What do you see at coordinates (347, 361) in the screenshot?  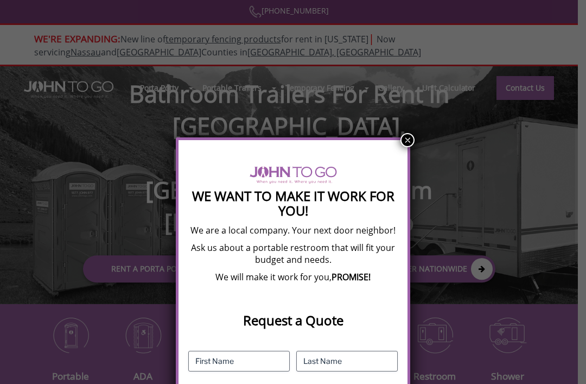 I see `input: Last Name` at bounding box center [347, 361].